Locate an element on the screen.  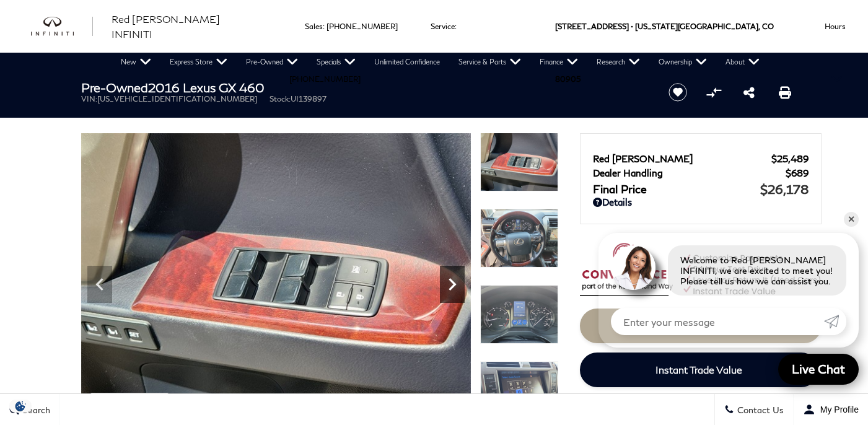
a: New is located at coordinates (135, 62).